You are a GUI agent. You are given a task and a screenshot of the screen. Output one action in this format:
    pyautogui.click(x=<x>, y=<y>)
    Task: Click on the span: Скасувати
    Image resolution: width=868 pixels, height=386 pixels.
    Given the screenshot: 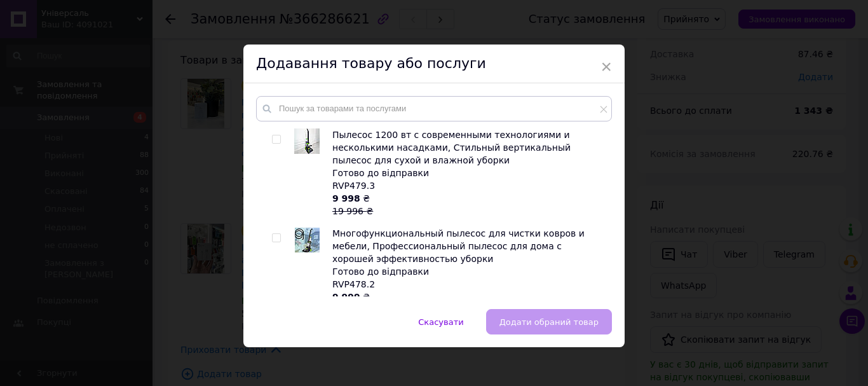 What is the action you would take?
    pyautogui.click(x=441, y=321)
    